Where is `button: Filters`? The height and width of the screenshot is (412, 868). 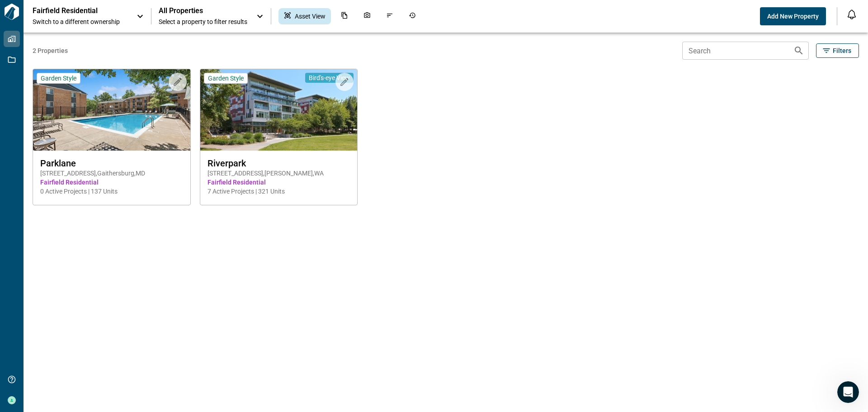 button: Filters is located at coordinates (837, 51).